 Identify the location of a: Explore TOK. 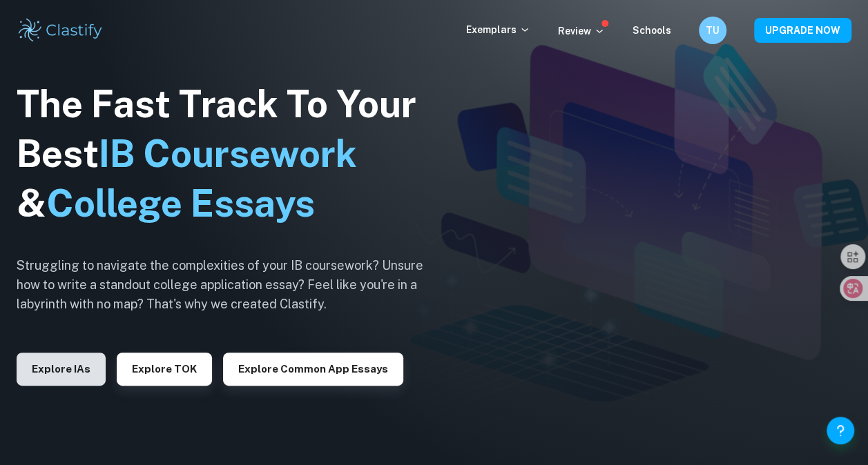
(164, 368).